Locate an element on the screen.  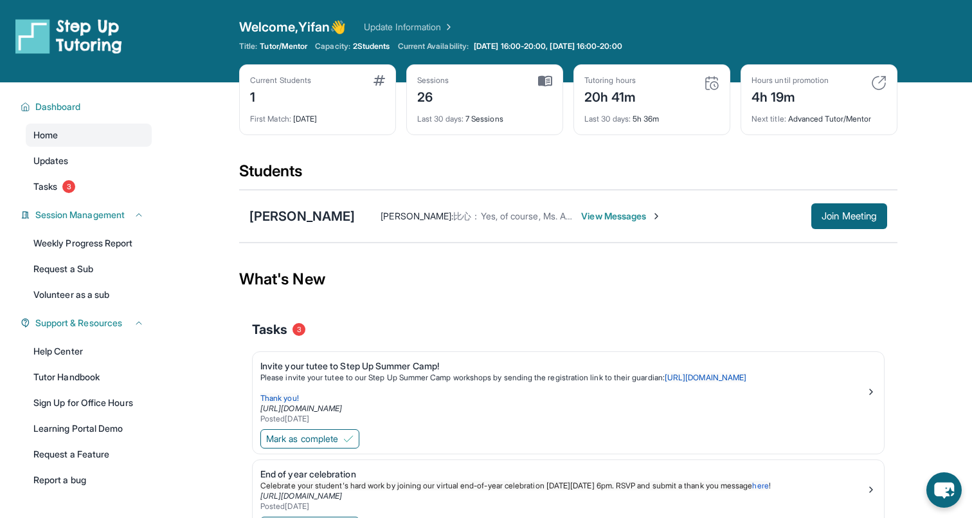
div: 4h 19m is located at coordinates (790, 96).